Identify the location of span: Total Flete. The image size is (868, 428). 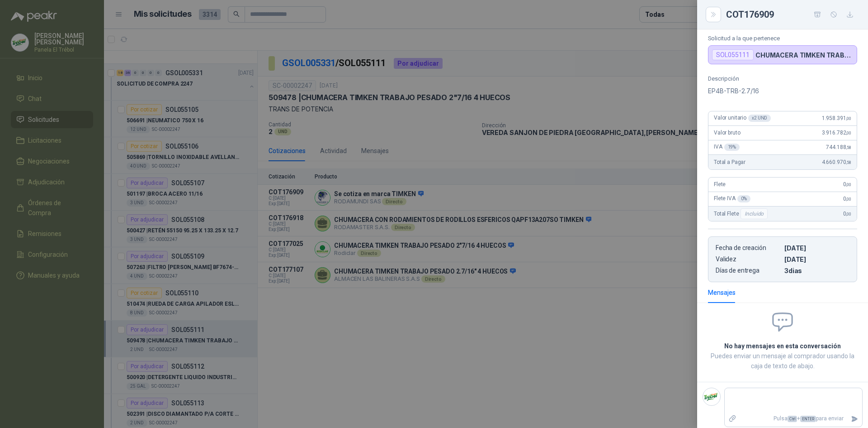
(742, 213).